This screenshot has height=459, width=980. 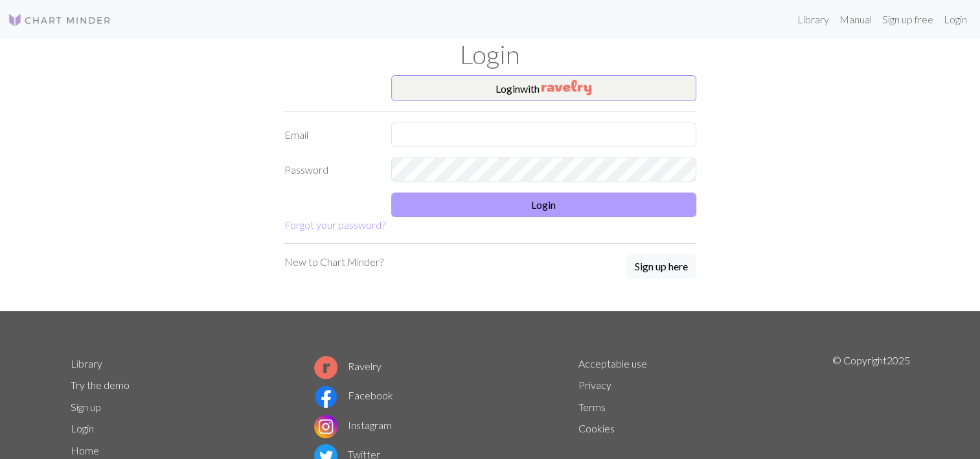 I want to click on a: Sign up, so click(x=85, y=406).